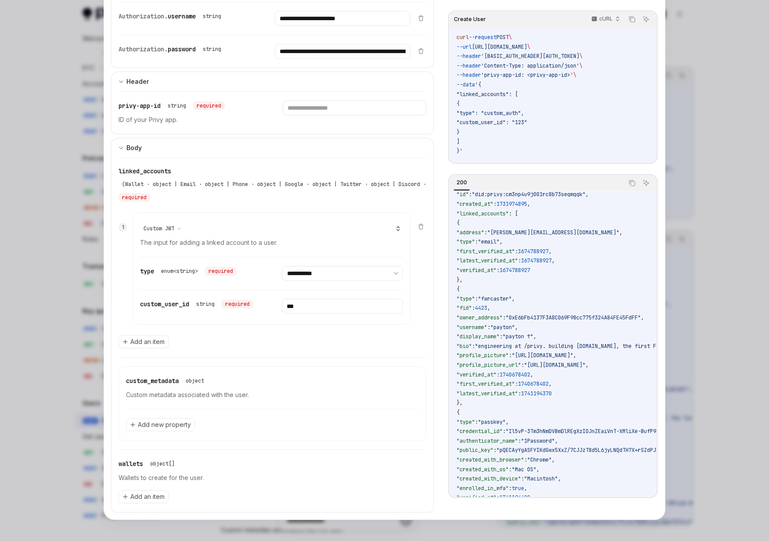 This screenshot has height=541, width=769. What do you see at coordinates (485, 384) in the screenshot?
I see `span: "first_verified_at"` at bounding box center [485, 384].